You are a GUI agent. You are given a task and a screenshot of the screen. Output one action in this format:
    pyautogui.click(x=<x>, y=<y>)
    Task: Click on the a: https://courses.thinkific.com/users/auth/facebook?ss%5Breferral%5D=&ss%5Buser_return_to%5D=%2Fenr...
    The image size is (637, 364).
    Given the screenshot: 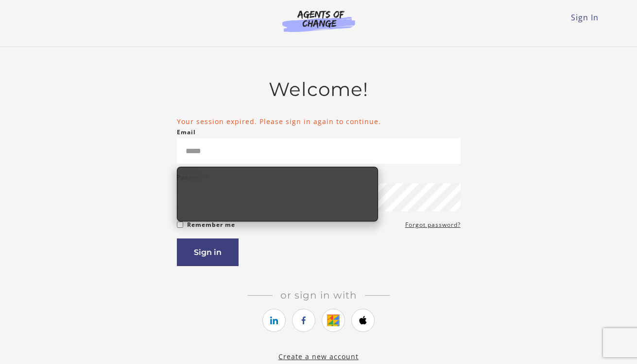 What is the action you would take?
    pyautogui.click(x=303, y=321)
    